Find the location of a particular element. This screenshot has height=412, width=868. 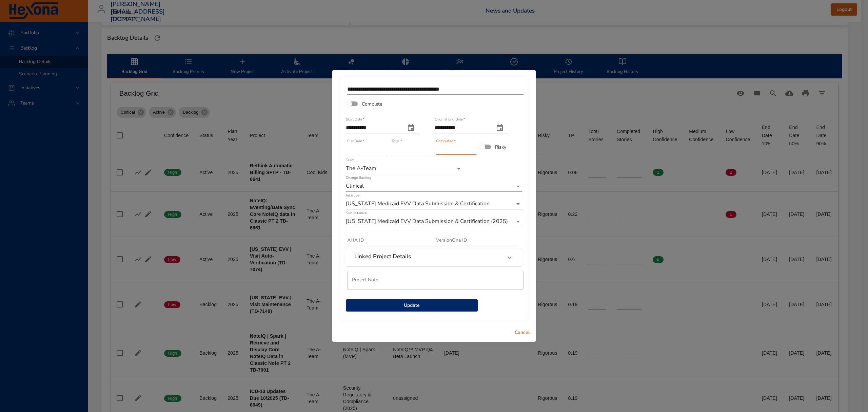

label: Total is located at coordinates (397, 141).